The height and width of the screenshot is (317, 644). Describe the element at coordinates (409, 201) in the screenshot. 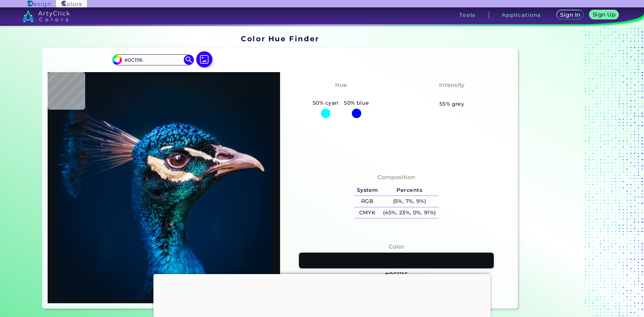

I see `h5: (5%, 7%, 9%)` at that location.